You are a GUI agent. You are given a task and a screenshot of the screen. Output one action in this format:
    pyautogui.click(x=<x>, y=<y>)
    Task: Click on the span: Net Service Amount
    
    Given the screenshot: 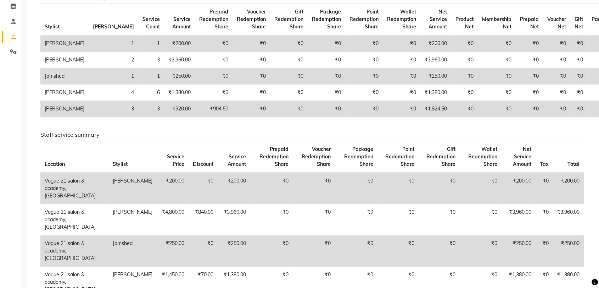 What is the action you would take?
    pyautogui.click(x=522, y=156)
    